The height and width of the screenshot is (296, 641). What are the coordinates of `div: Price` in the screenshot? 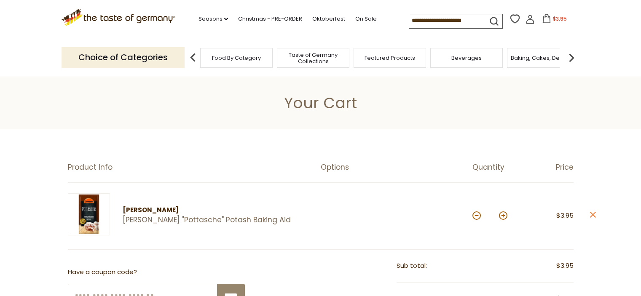 It's located at (548, 167).